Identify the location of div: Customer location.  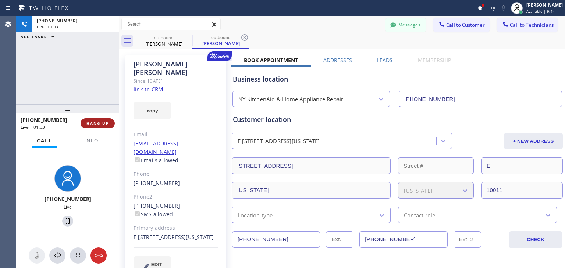
(397, 120).